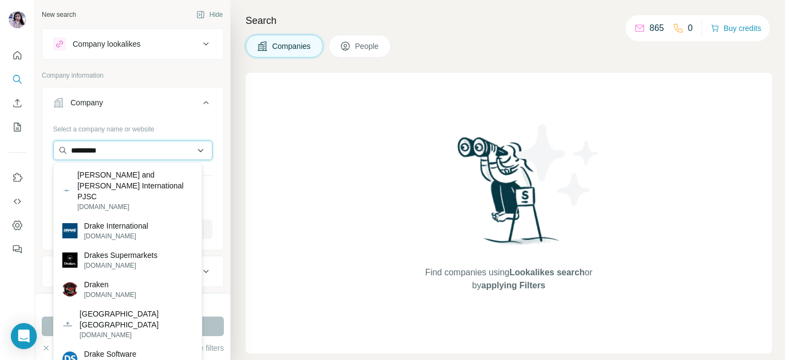 The height and width of the screenshot is (360, 785). Describe the element at coordinates (106, 44) in the screenshot. I see `div: Company lookalikes` at that location.